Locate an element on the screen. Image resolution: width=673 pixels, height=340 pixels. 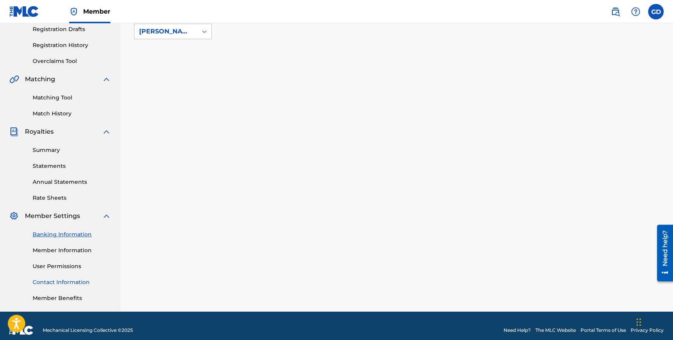
a: Public Search is located at coordinates (615, 12).